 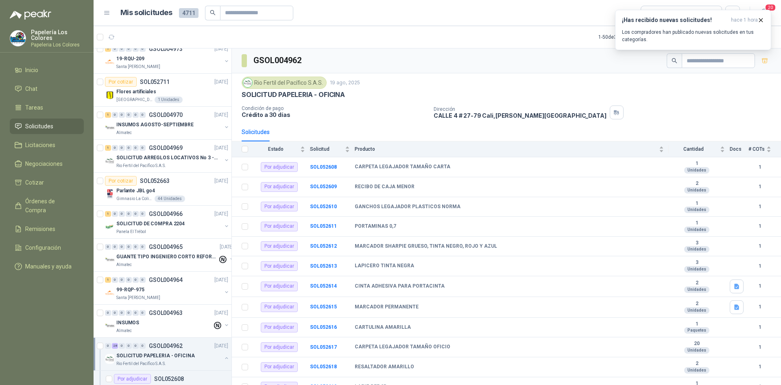 What do you see at coordinates (115, 346) in the screenshot?
I see `div: 28` at bounding box center [115, 346].